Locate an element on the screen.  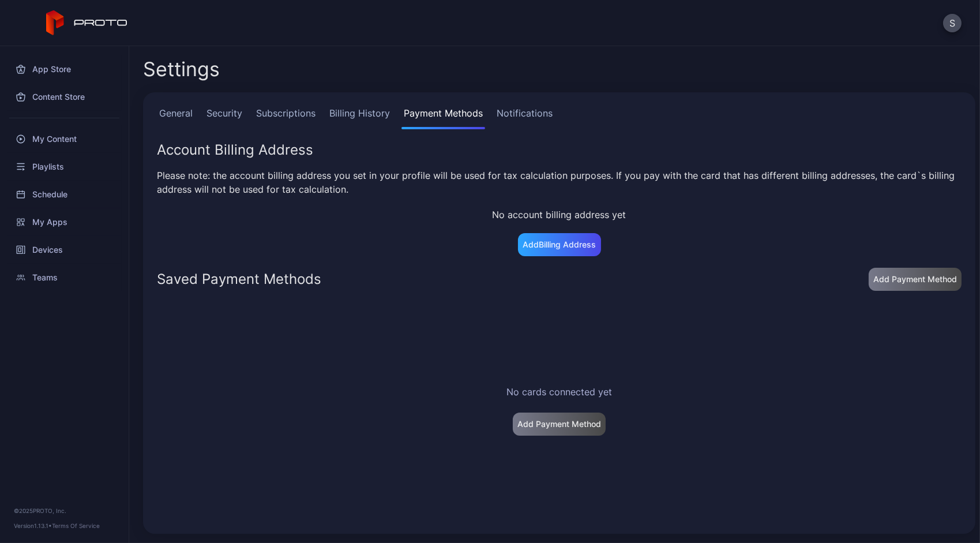
div: Playlists is located at coordinates (64, 167).